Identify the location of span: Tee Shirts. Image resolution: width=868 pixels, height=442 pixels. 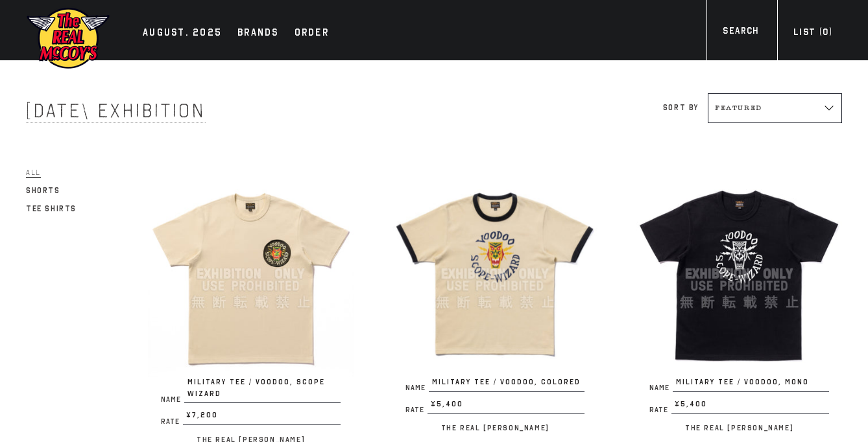
(51, 209).